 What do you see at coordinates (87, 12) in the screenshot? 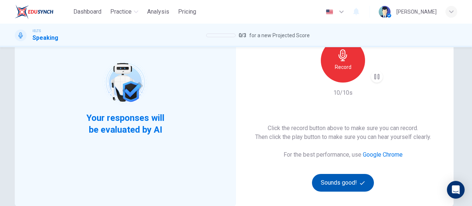
I see `a: Dashboard` at bounding box center [87, 12].